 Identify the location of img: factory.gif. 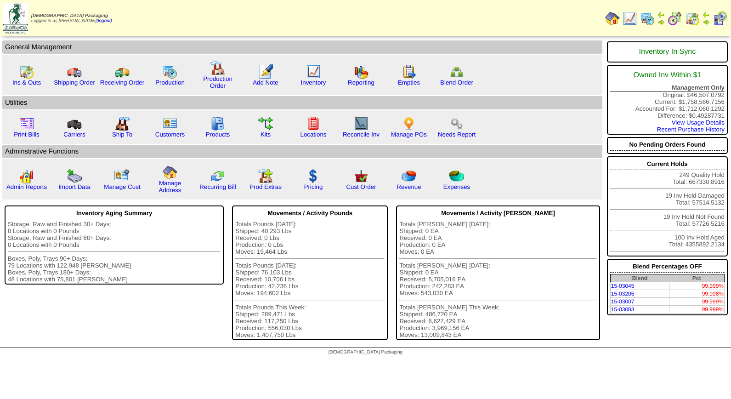
(218, 68).